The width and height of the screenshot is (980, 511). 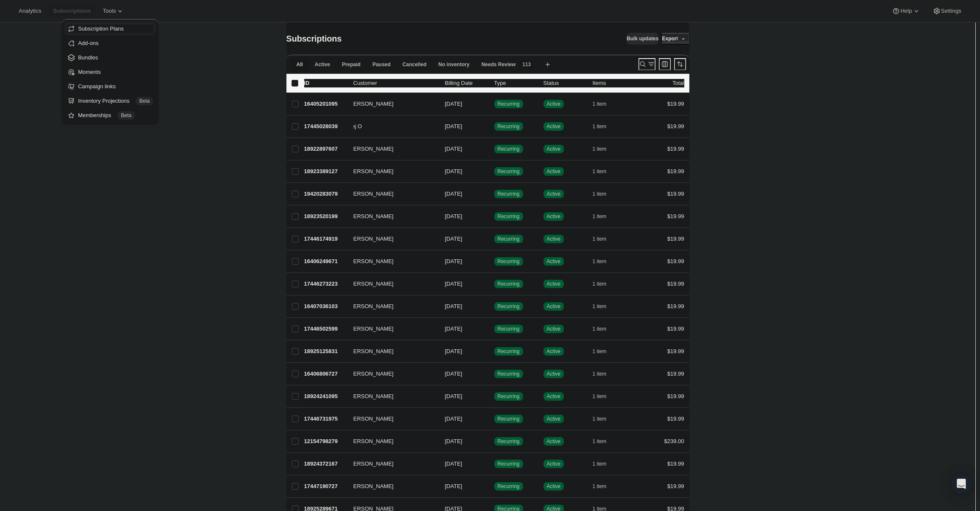 What do you see at coordinates (97, 86) in the screenshot?
I see `span: Campaign links` at bounding box center [97, 86].